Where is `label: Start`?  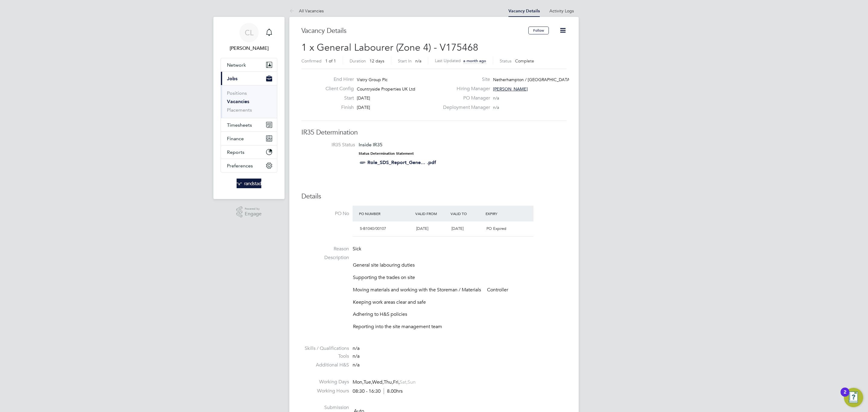 label: Start is located at coordinates (337, 98).